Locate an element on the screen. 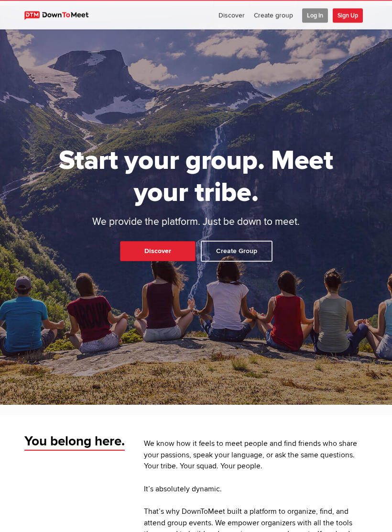 The image size is (392, 532). p: It’s absolutely dynamic. is located at coordinates (256, 490).